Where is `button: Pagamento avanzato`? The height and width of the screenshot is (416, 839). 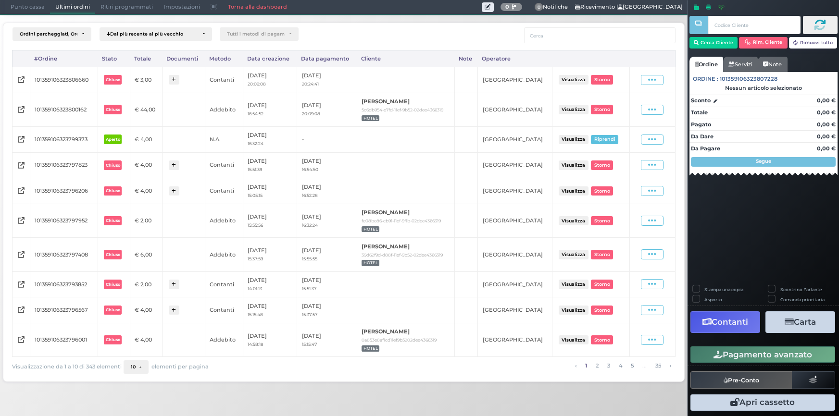 button: Pagamento avanzato is located at coordinates (762, 355).